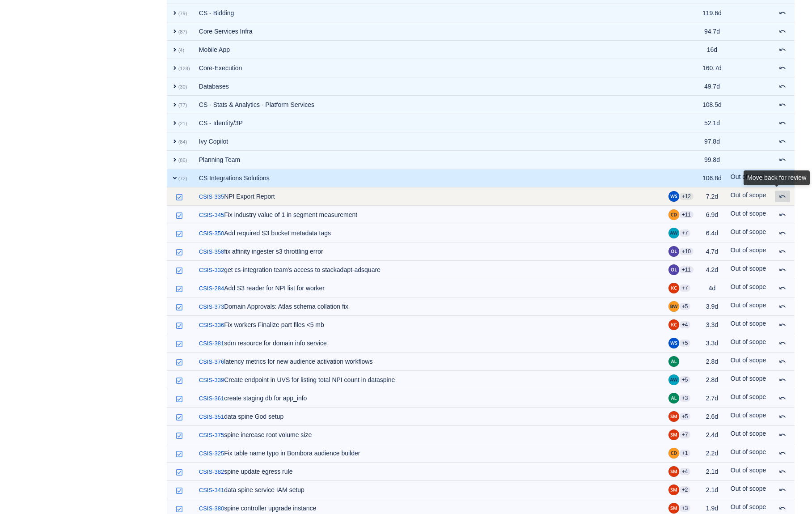 The image size is (812, 514). Describe the element at coordinates (212, 436) in the screenshot. I see `a: CSIS-375` at that location.